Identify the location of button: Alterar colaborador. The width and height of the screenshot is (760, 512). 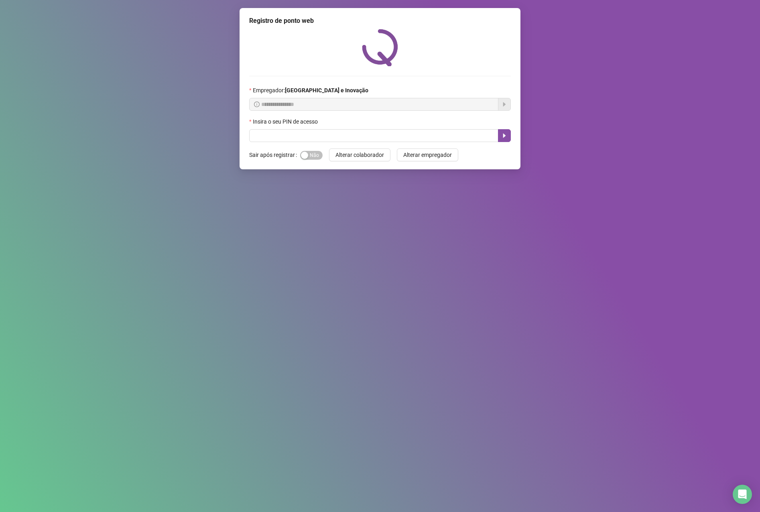
(360, 155).